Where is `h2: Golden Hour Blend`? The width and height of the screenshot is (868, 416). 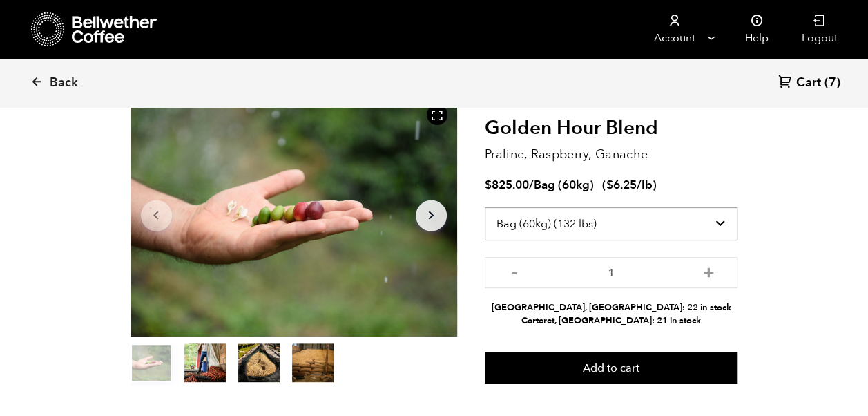
h2: Golden Hour Blend is located at coordinates (611, 128).